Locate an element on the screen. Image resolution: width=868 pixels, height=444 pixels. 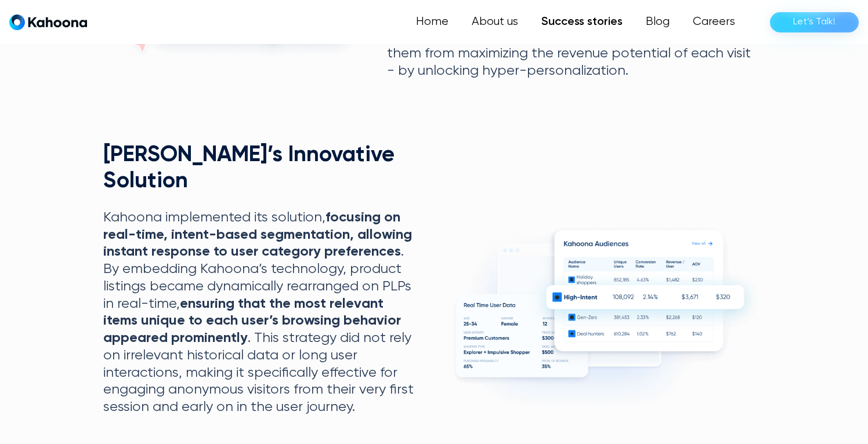
a: home is located at coordinates (48, 22).